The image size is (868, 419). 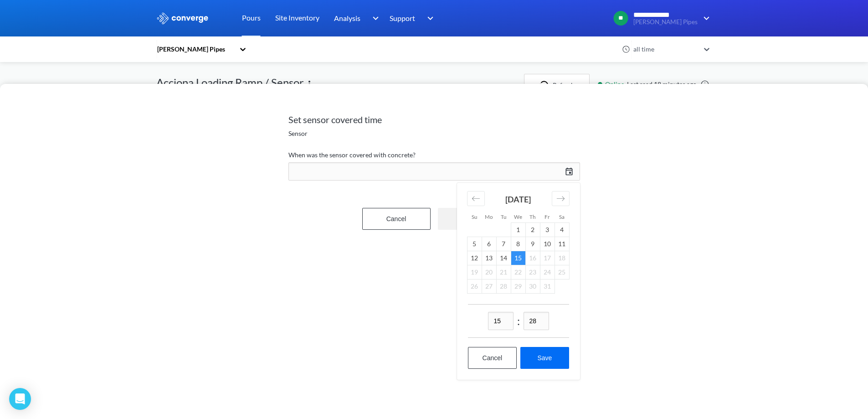 What do you see at coordinates (532, 244) in the screenshot?
I see `td: Thursday, October 9, 2025` at bounding box center [532, 244].